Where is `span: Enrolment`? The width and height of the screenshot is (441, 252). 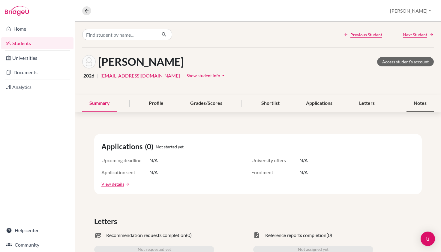
span: Enrolment is located at coordinates (276, 172).